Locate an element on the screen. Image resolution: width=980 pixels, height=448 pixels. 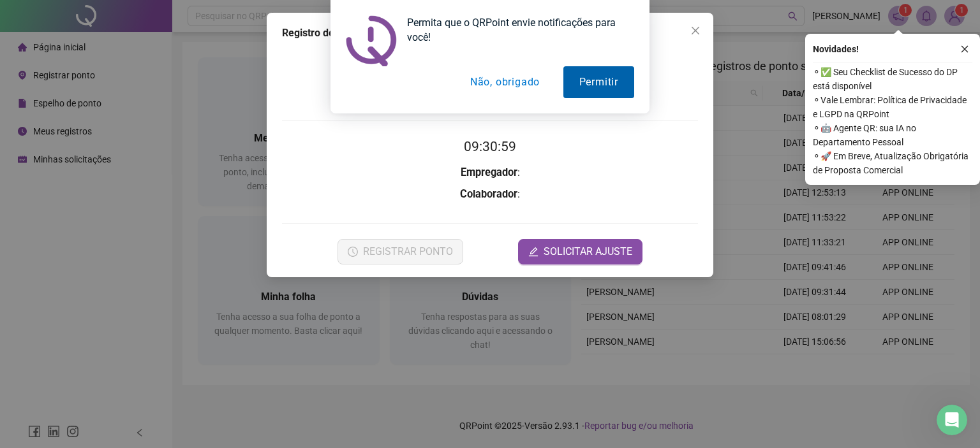
button: REGISTRAR PONTO is located at coordinates (400, 252).